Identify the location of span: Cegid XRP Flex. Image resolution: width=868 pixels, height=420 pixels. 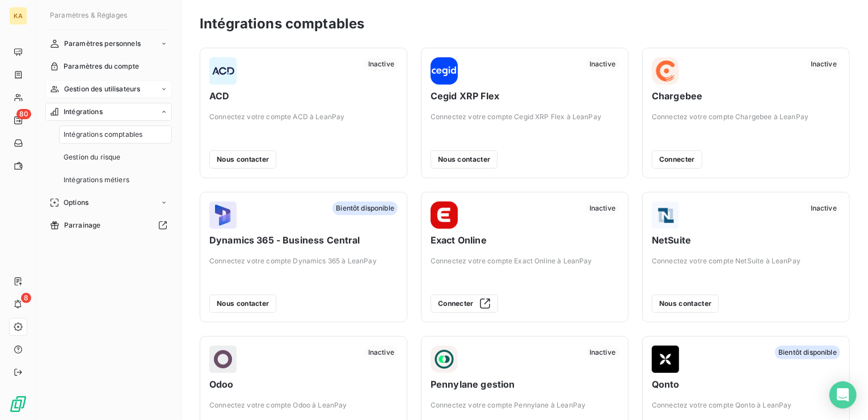
(525, 96).